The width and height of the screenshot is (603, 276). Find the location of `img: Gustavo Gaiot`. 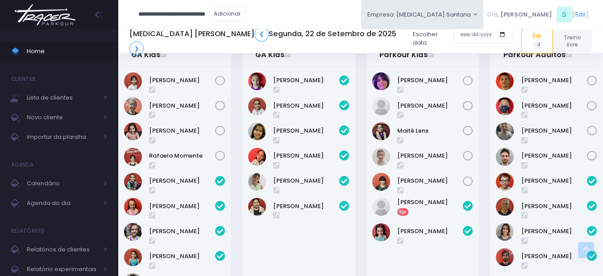

img: Gustavo Gaiot is located at coordinates (505, 106).